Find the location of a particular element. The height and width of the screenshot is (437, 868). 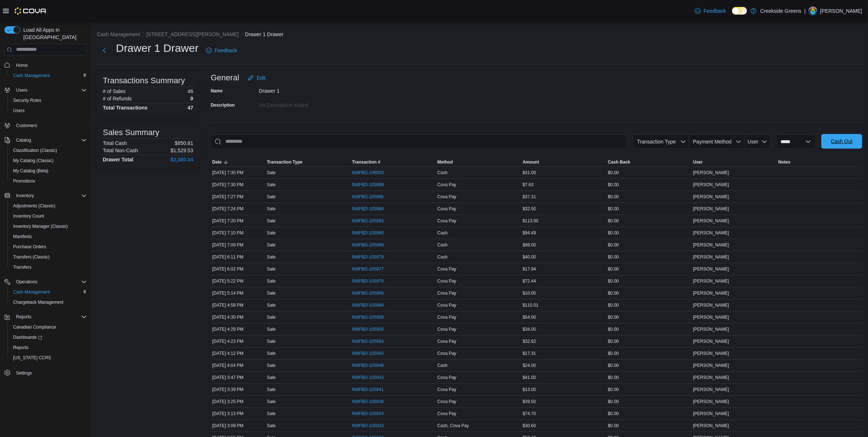

span: Adjustments (Classic) is located at coordinates (48, 206).